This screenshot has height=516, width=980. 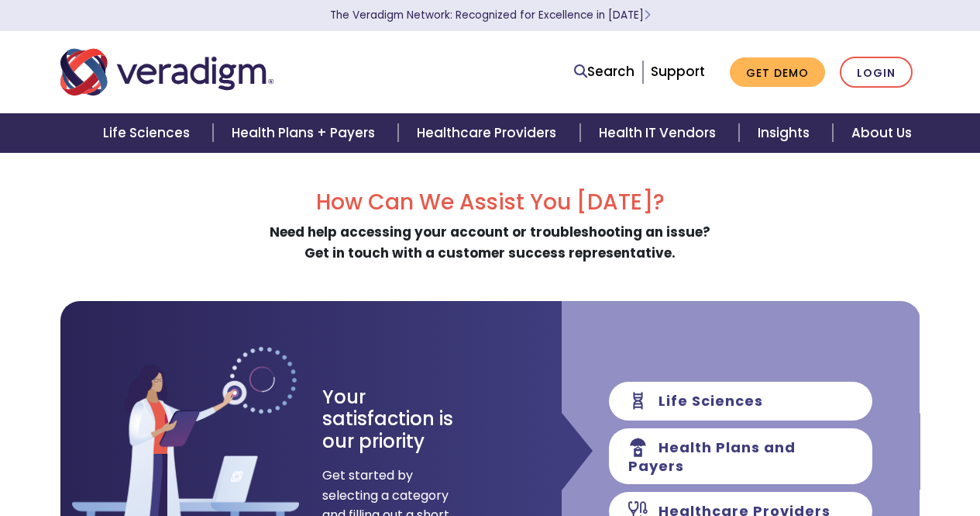 What do you see at coordinates (149, 133) in the screenshot?
I see `a: Life Sciences` at bounding box center [149, 133].